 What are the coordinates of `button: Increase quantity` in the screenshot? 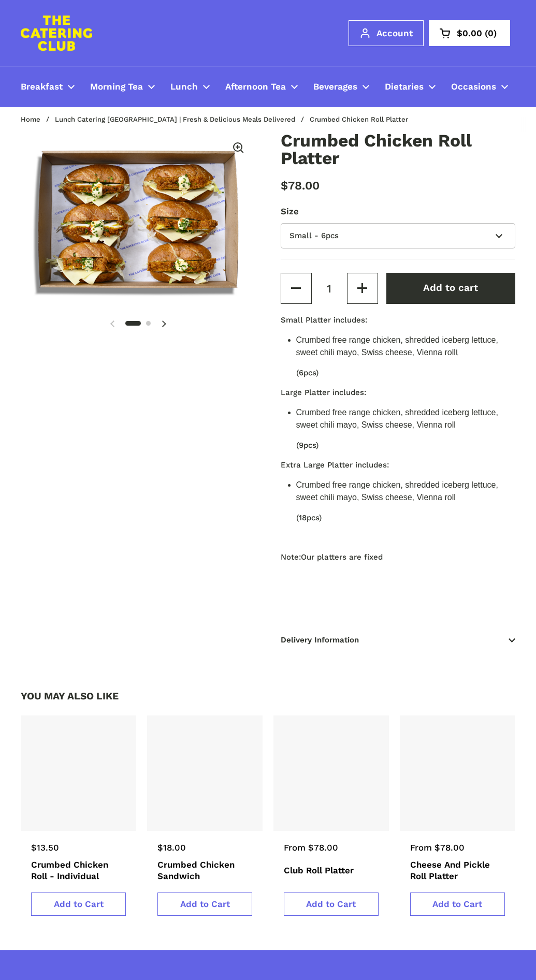 It's located at (362, 289).